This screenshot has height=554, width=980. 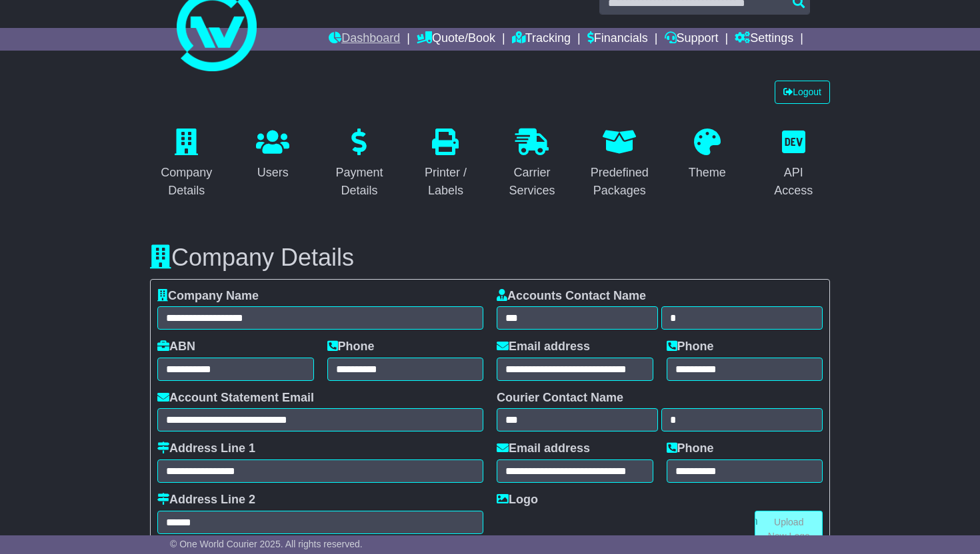 I want to click on div: Carrier Services, so click(x=532, y=182).